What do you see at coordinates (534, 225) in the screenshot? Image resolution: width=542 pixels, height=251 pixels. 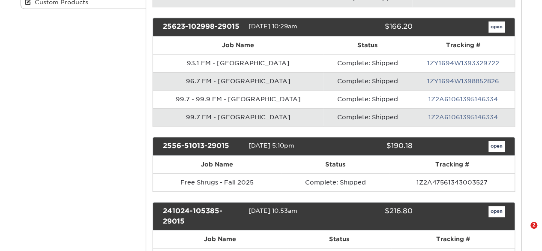 I see `span: 2` at bounding box center [534, 225].